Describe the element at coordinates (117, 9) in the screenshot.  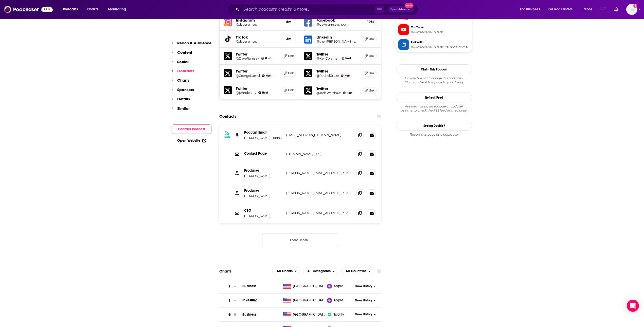
I see `span: Monitoring` at that location.